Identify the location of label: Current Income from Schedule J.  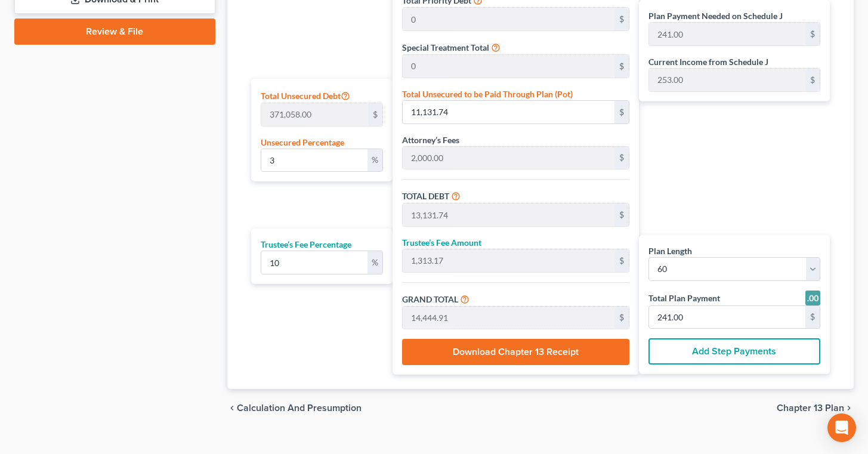
(708, 62).